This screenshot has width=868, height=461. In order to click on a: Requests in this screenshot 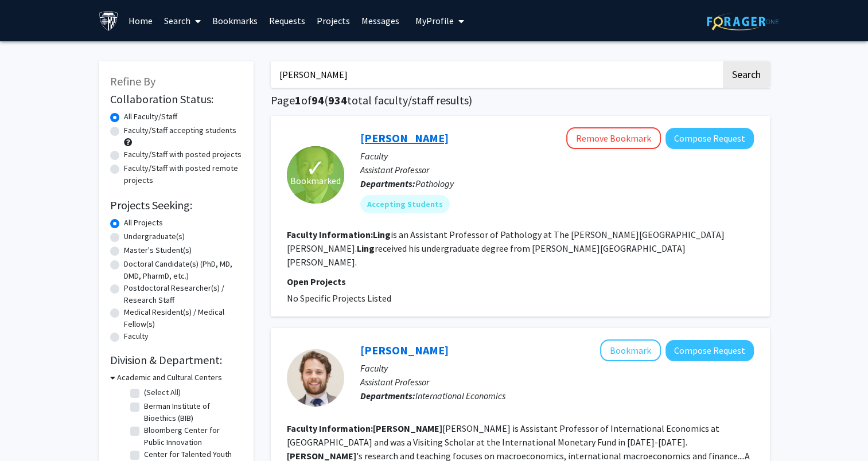, I will do `click(287, 20)`.